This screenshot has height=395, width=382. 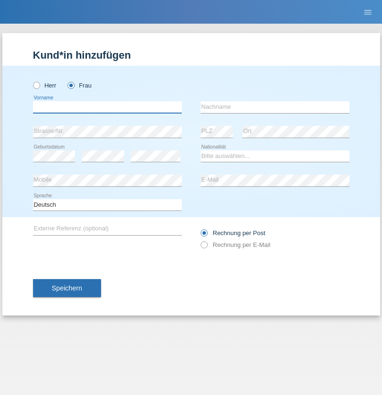 I want to click on i: menu, so click(x=368, y=12).